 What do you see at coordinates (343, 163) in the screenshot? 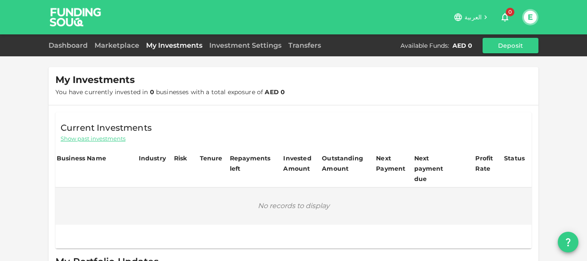
I see `div: Outstanding Amount` at bounding box center [343, 163].